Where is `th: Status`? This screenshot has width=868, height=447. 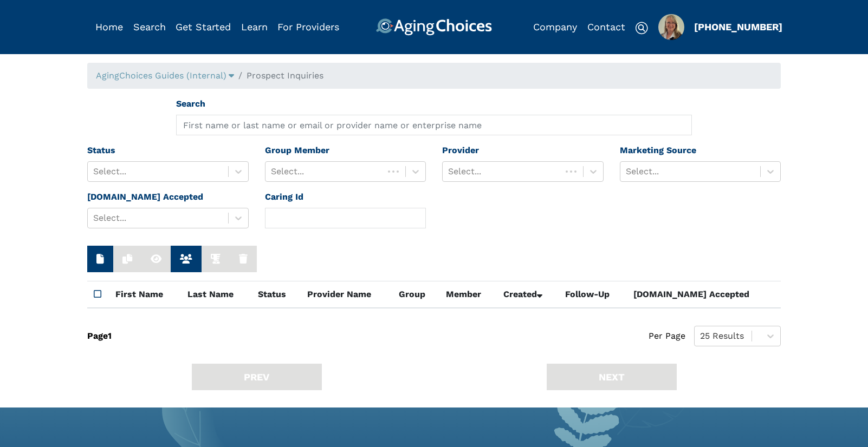 th: Status is located at coordinates (276, 295).